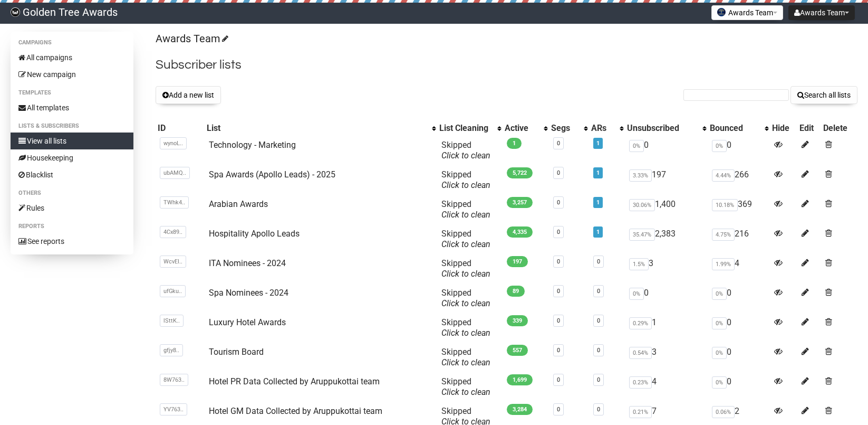 The width and height of the screenshot is (868, 425). Describe the element at coordinates (724, 205) in the screenshot. I see `span: 10.18%` at that location.